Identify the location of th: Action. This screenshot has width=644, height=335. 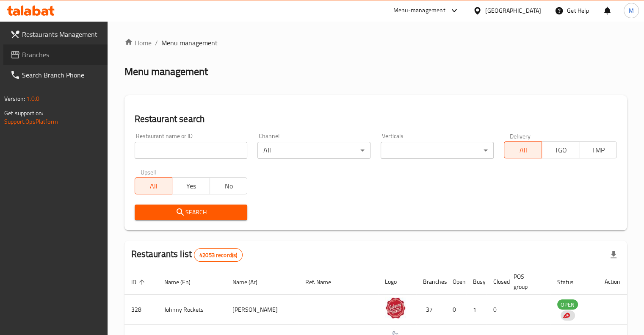
(612, 282).